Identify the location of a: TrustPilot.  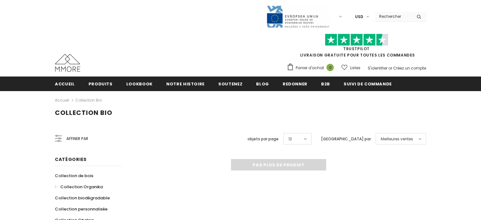
(356, 49).